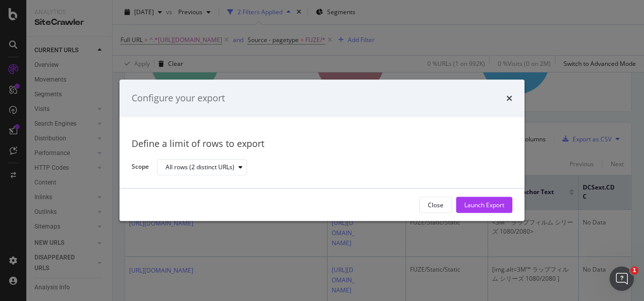 This screenshot has width=644, height=301. Describe the element at coordinates (436, 205) in the screenshot. I see `div: Close` at that location.